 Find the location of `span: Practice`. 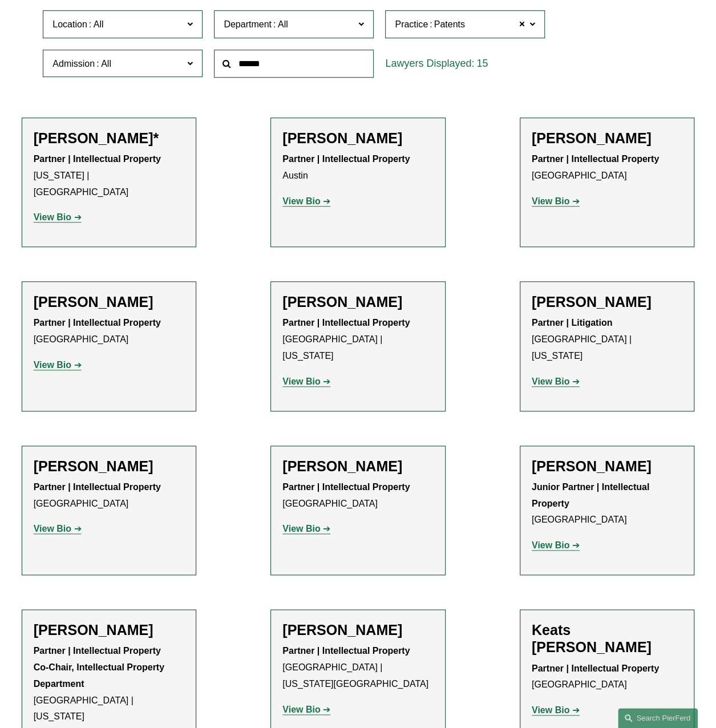

span: Practice is located at coordinates (411, 24).